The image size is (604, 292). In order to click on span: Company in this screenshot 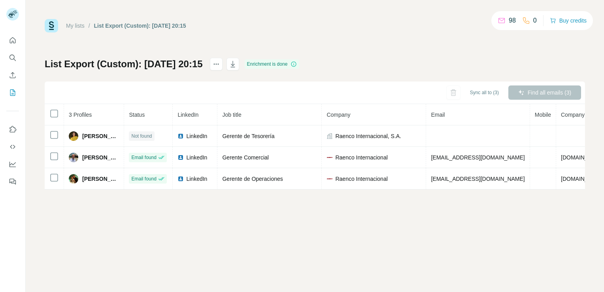, I will do `click(338, 115)`.